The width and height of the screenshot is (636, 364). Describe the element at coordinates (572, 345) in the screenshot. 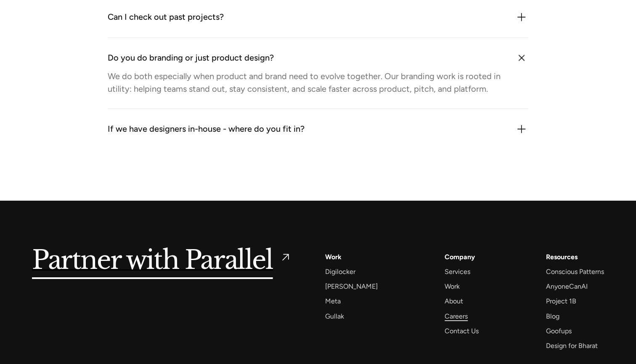

I see `div: Design for Bharat` at that location.